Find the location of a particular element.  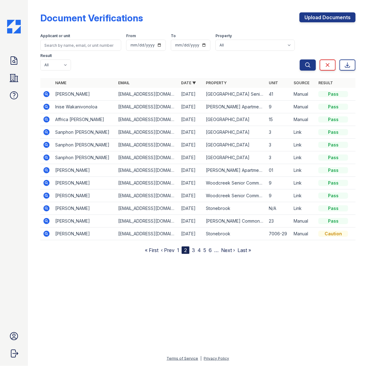

div: Document Verifications is located at coordinates (91, 18).